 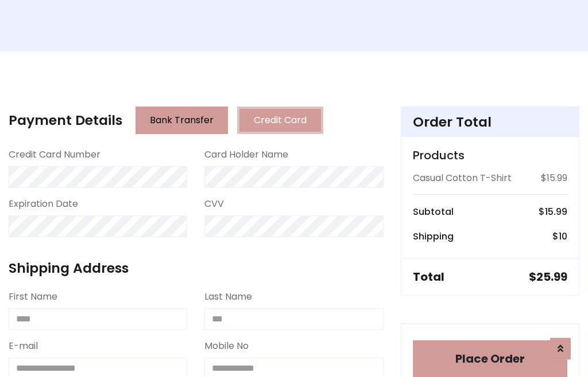 I want to click on span: 25.99, so click(x=552, y=277).